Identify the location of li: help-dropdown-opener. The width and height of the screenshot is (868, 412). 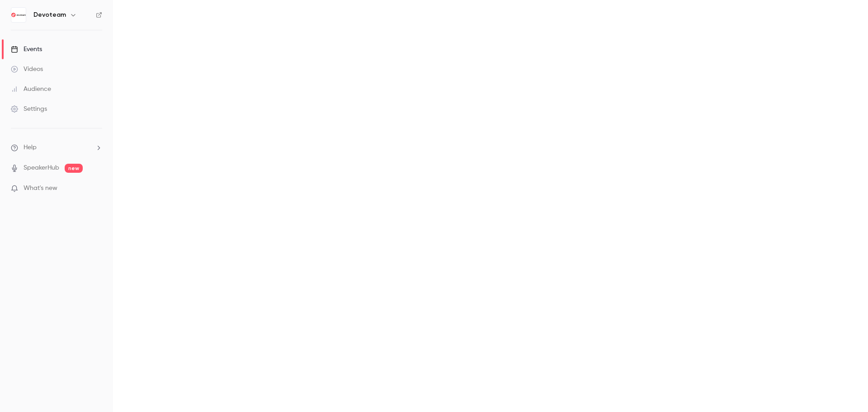
(57, 147).